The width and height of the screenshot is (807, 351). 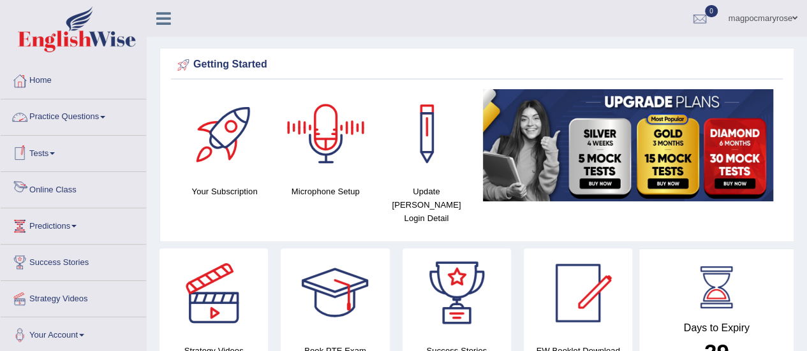 What do you see at coordinates (73, 152) in the screenshot?
I see `a: Tests` at bounding box center [73, 152].